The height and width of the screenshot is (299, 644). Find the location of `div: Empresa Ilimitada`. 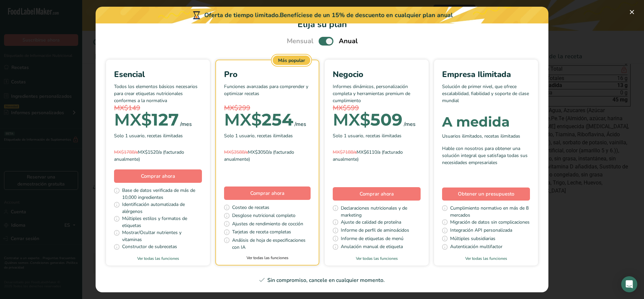

div: Empresa Ilimitada is located at coordinates (486, 74).